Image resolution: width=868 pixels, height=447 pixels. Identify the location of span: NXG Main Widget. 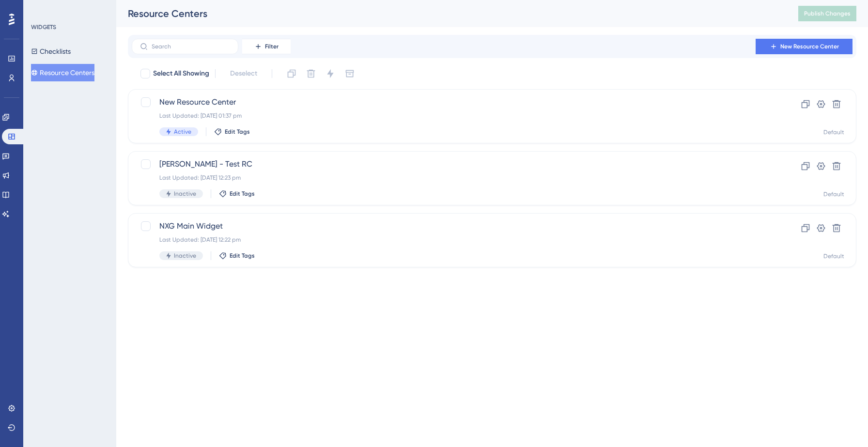
(453, 226).